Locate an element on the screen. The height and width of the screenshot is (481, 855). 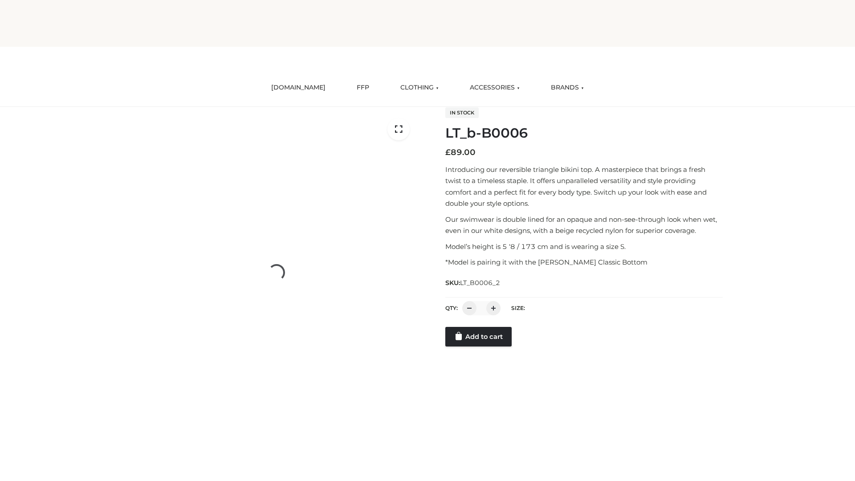
p: Model’s height is 5 ‘8 / 173 cm and is wearing a size S. is located at coordinates (584, 247).